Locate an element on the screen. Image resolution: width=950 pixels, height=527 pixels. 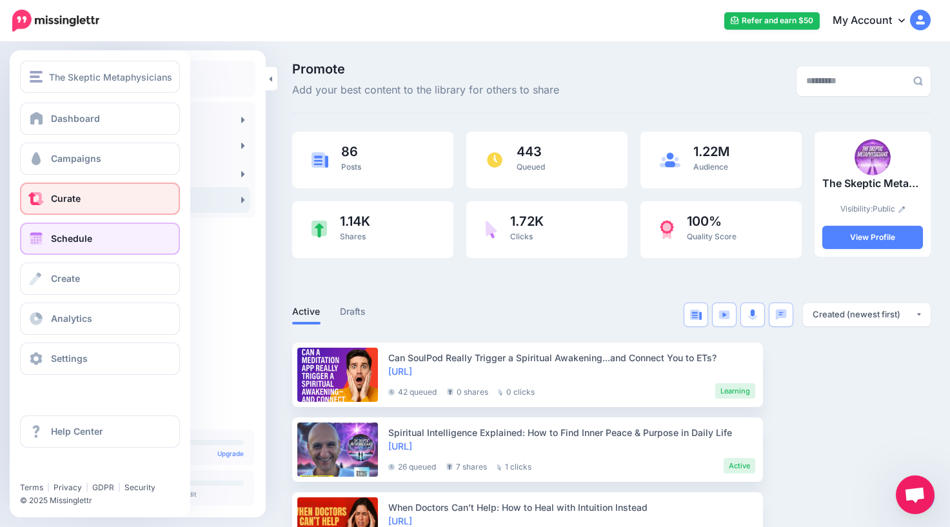
a: Create is located at coordinates (100, 279).